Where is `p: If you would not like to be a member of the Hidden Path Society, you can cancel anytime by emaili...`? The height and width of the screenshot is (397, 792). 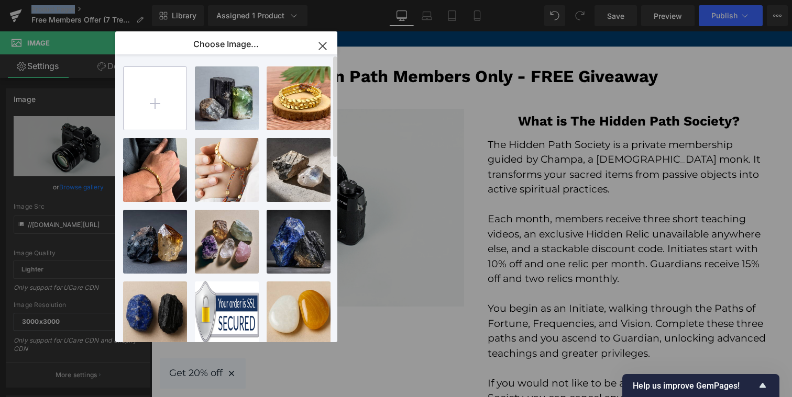
p: If you would not like to be a member of the Hidden Path Society, you can cancel anytime by emaili... is located at coordinates (477, 368).